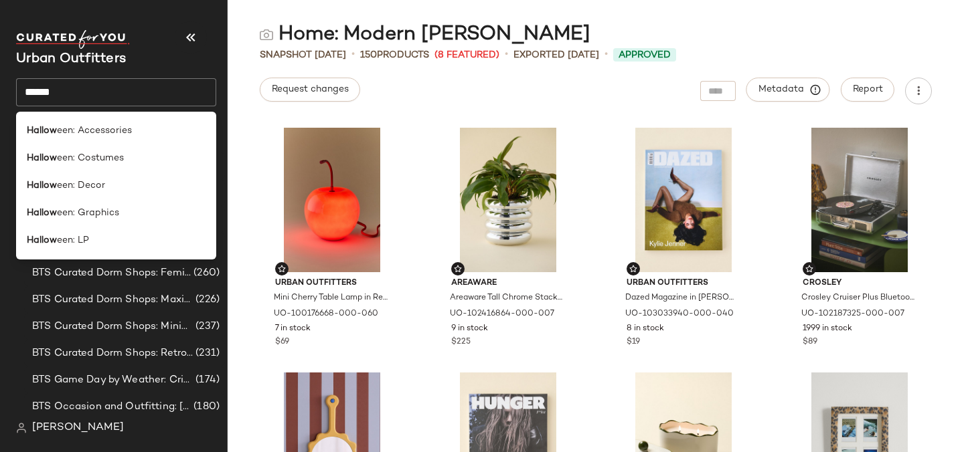 This screenshot has width=964, height=452. I want to click on span: BTS Curated Dorm Shops: Minimalist, so click(112, 327).